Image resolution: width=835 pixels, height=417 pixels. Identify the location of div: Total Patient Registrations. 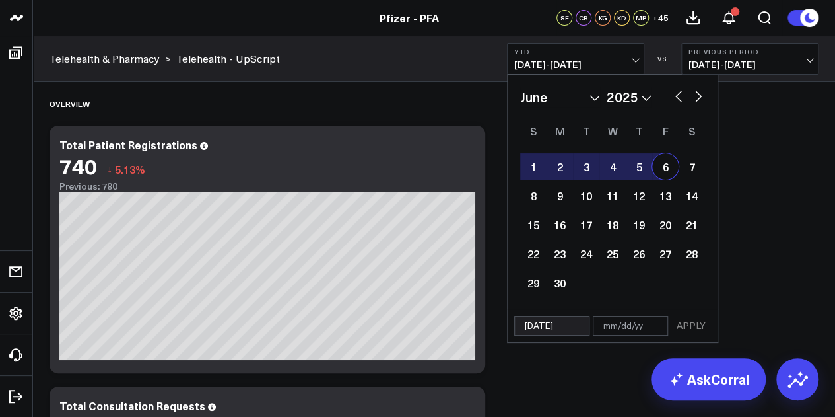
(128, 145).